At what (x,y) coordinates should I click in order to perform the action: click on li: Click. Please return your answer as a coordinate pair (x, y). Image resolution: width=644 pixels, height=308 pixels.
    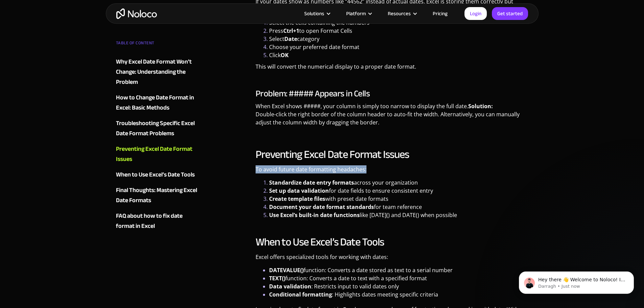
    Looking at the image, I should click on (398, 55).